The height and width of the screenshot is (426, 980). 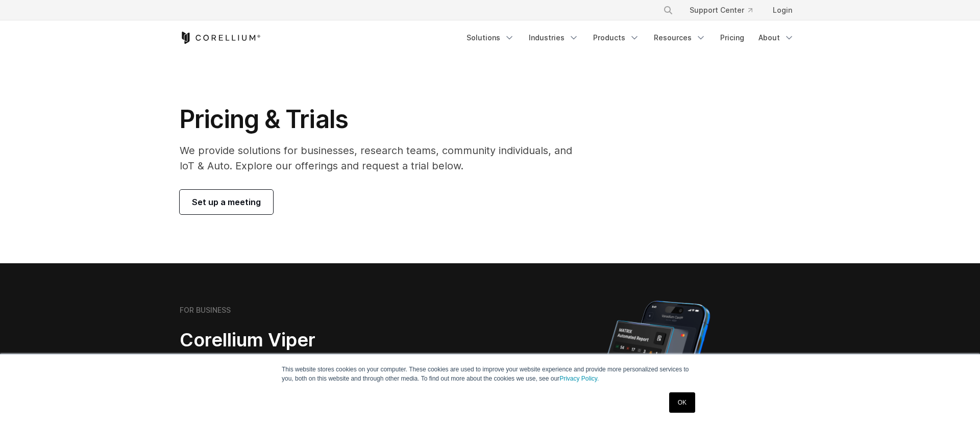 I want to click on a: Set up a meeting, so click(x=226, y=202).